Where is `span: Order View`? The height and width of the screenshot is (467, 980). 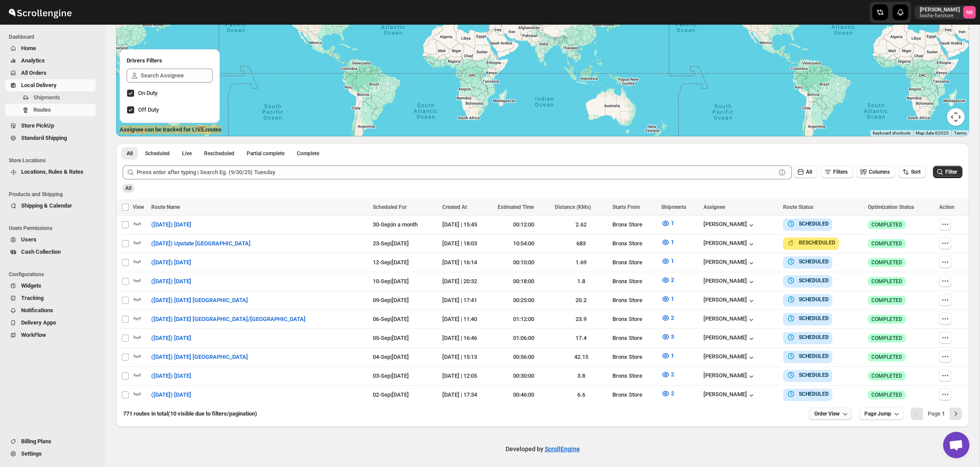
span: Order View is located at coordinates (828, 414).